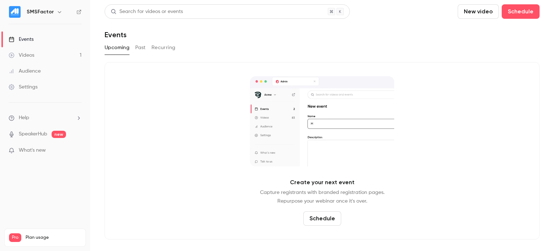  Describe the element at coordinates (322, 182) in the screenshot. I see `p: Create your next event` at that location.